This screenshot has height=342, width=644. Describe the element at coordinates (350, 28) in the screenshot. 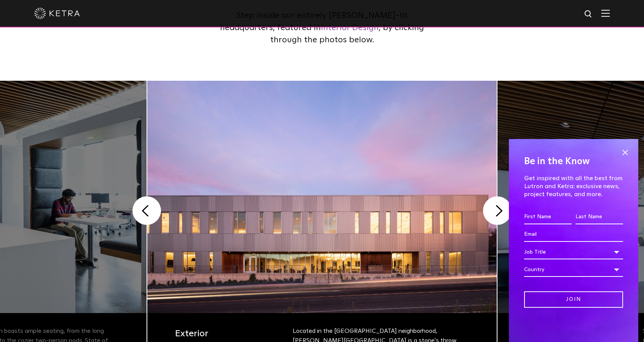

I see `a: Interior Design` at that location.